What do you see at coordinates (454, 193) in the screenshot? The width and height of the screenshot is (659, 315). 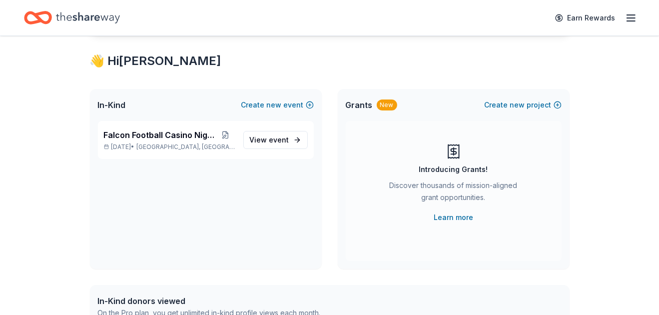 I see `div: Discover thousands of mission-aligned grant opportunities.` at bounding box center [454, 193].